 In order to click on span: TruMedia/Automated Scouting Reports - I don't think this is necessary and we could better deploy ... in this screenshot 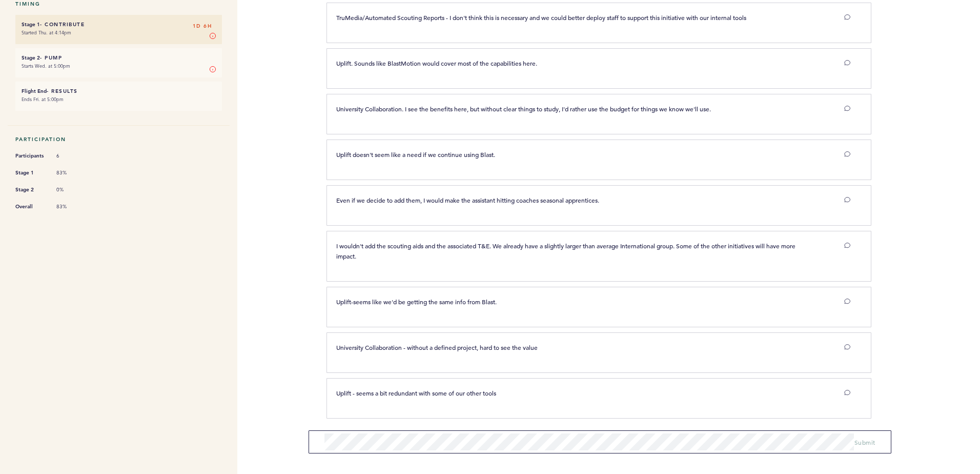, I will do `click(541, 17)`.